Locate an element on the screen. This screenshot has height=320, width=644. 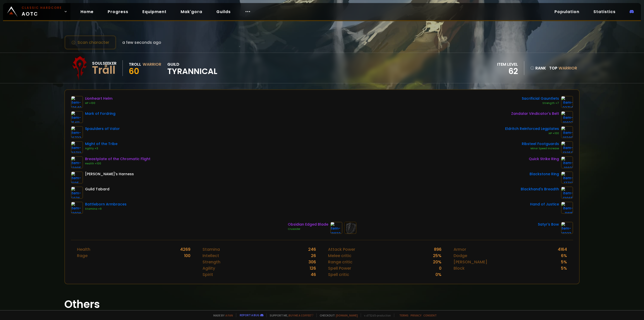
div: Quick Strike Ring is located at coordinates (544, 159).